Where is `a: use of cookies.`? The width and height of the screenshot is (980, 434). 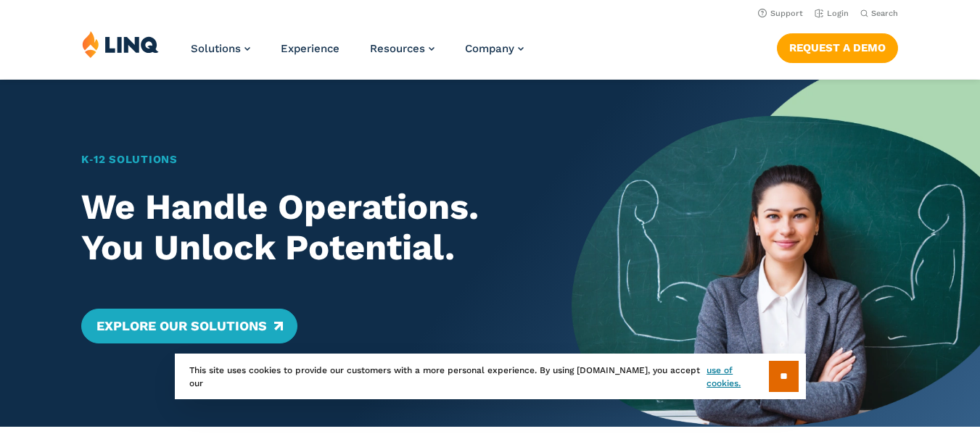 a: use of cookies. is located at coordinates (737, 377).